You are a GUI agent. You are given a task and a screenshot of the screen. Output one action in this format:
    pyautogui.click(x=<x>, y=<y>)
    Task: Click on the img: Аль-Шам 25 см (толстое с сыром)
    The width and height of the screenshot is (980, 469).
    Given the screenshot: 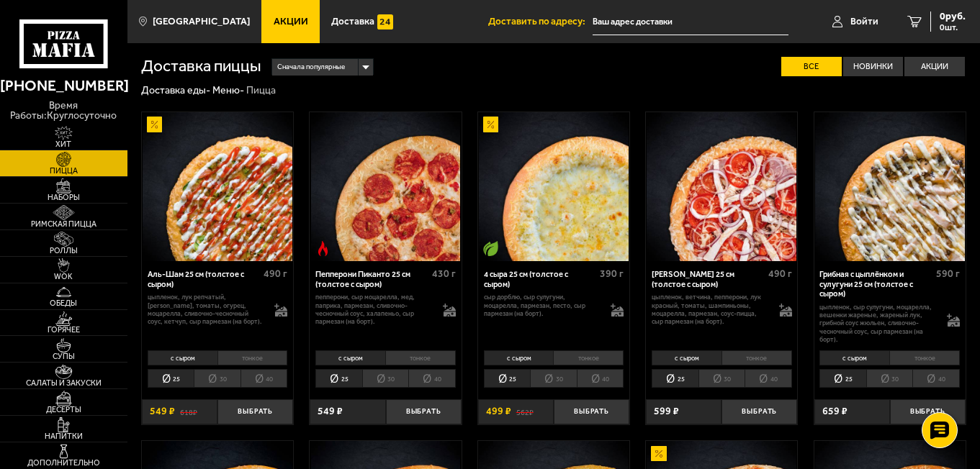 What is the action you would take?
    pyautogui.click(x=217, y=187)
    